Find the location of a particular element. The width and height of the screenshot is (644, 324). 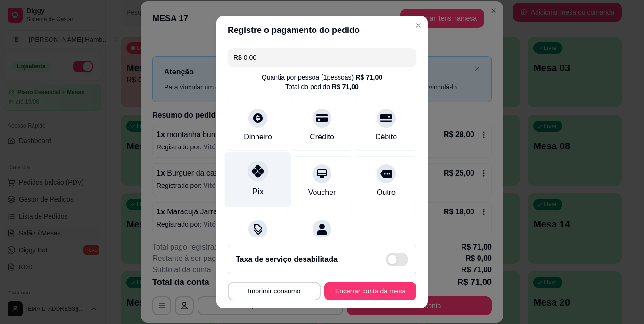

h2: Taxa de serviço desabilitada is located at coordinates (287, 260).